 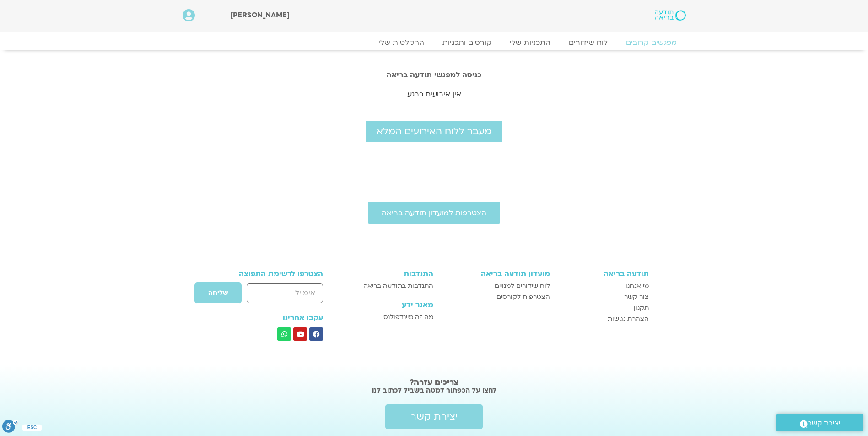 What do you see at coordinates (496, 274) in the screenshot?
I see `h3: מועדון תודעה בריאה` at bounding box center [496, 274].